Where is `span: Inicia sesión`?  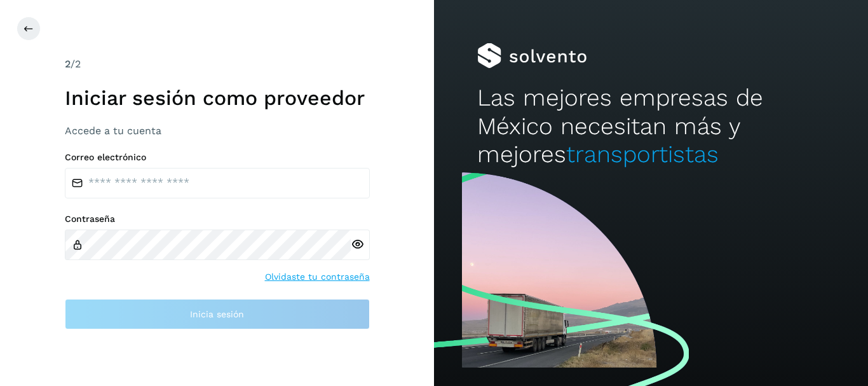
span: Inicia sesión is located at coordinates (217, 314).